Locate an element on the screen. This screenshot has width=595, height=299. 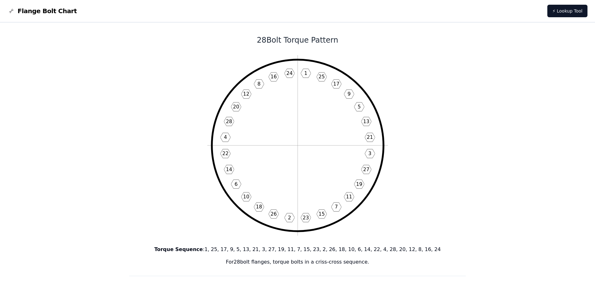
text: 16 is located at coordinates (274, 77).